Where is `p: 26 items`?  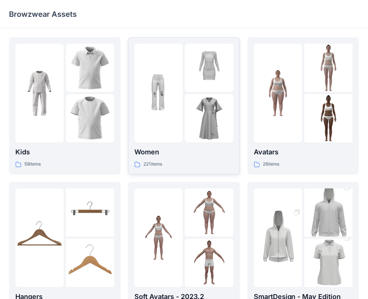
p: 26 items is located at coordinates (271, 164).